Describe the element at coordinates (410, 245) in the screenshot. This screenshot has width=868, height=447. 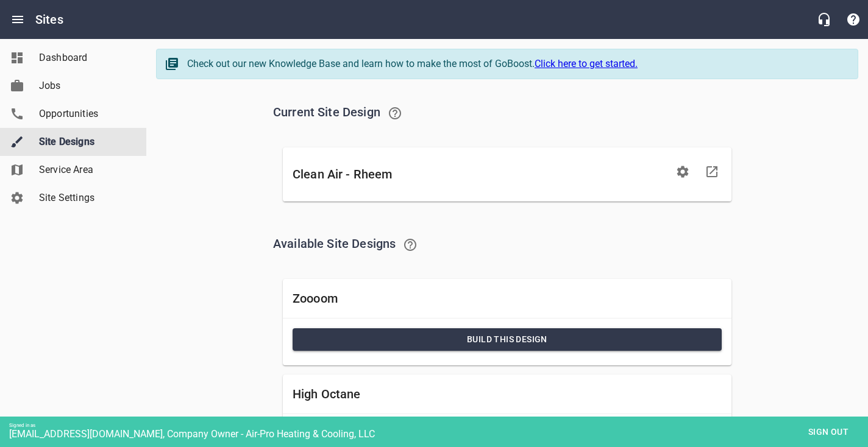
I see `a: Learn about switching Site Designs` at that location.